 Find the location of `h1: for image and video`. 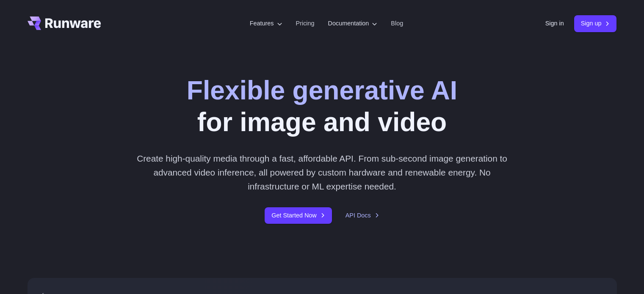

h1: for image and video is located at coordinates (322, 106).